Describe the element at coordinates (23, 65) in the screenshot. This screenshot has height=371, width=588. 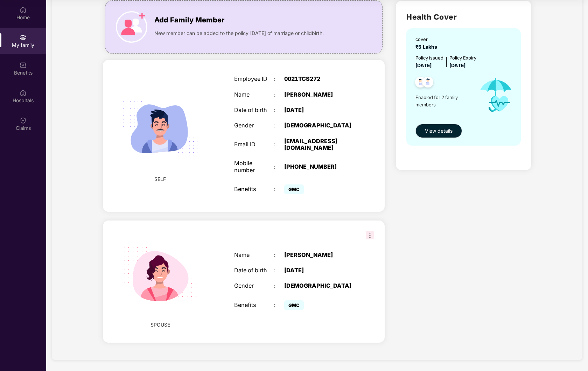
I see `img: svg+xml;base64,PHN2ZyBpZD0iQmVuZWZpdHMiIHhtbG5zPSJodHRwOi8vd3d3LnczLm9yZy8yMDAwL3N2ZyIgd2lkdGg9Ij...` at that location.